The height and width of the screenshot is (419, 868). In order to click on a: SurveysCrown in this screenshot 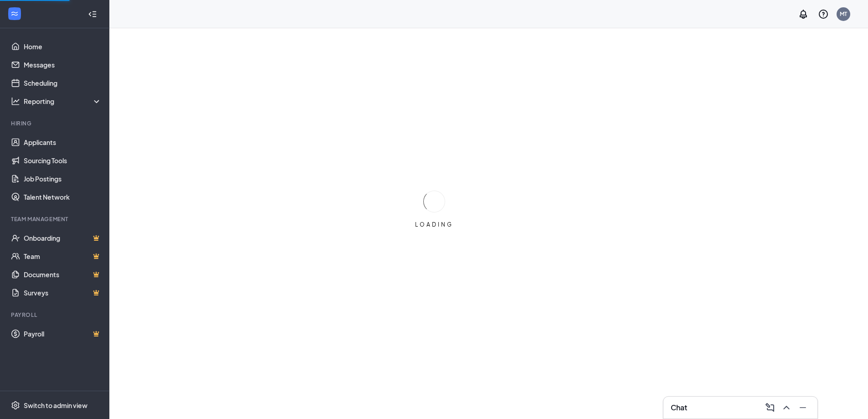, I will do `click(63, 293)`.